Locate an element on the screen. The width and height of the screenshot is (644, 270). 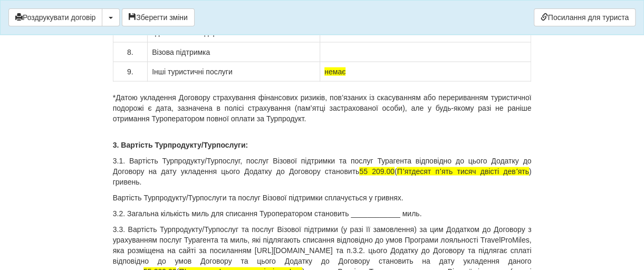
p: 3.1. Вартість Турпродукту/Турпослуг, послуг Візової підтримки та послуг Турагента відповідно до ц... is located at coordinates (322, 171).